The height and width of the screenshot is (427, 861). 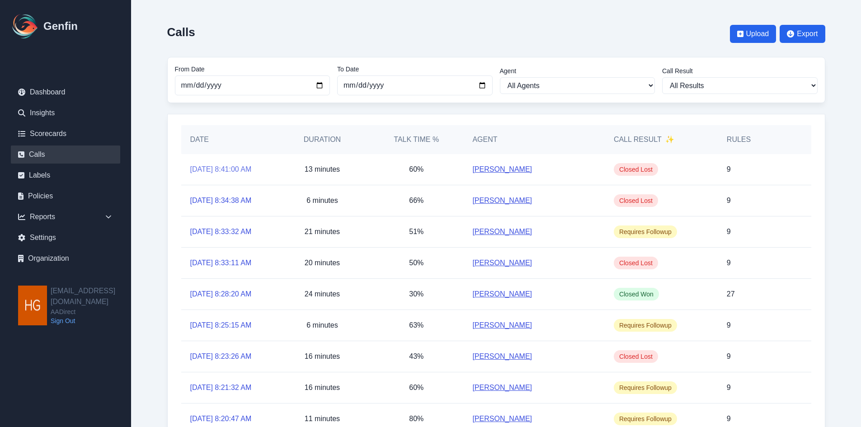 I want to click on p: 21 minutes, so click(x=322, y=232).